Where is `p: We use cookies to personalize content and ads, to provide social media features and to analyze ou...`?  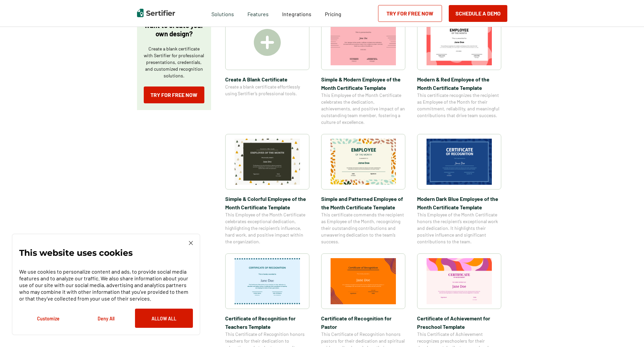 p: We use cookies to personalize content and ads, to provide social media features and to analyze ou... is located at coordinates (106, 285).